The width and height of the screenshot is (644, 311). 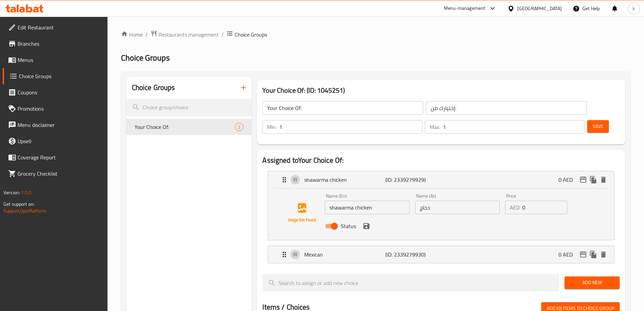 What do you see at coordinates (302, 213) in the screenshot?
I see `img: shawarma chicken` at bounding box center [302, 213].